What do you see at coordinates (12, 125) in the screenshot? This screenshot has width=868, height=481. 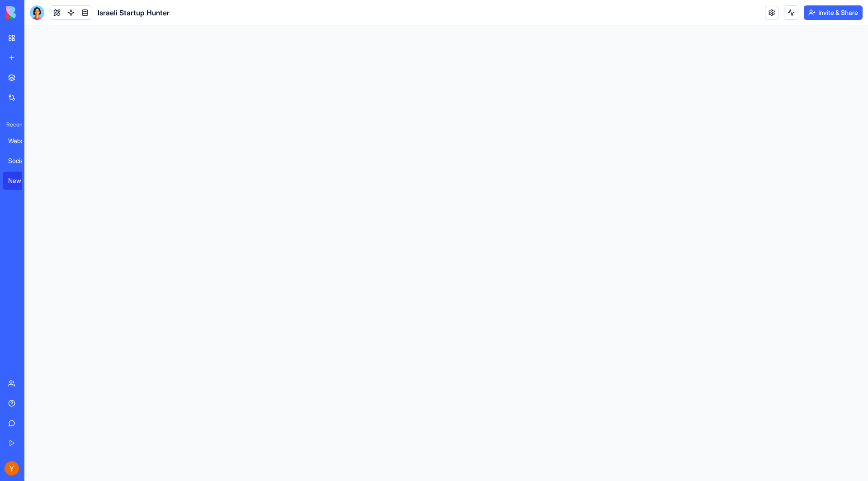 I see `span: Recent` at bounding box center [12, 125].